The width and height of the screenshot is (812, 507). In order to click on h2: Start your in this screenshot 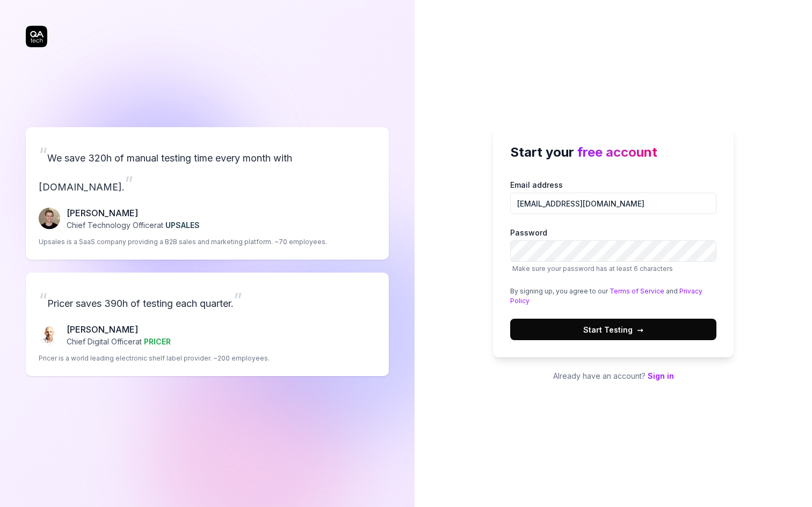, I will do `click(613, 153)`.